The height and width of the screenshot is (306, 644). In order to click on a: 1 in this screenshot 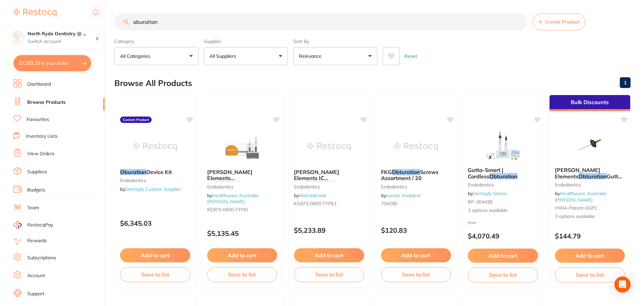, I will do `click(625, 83)`.